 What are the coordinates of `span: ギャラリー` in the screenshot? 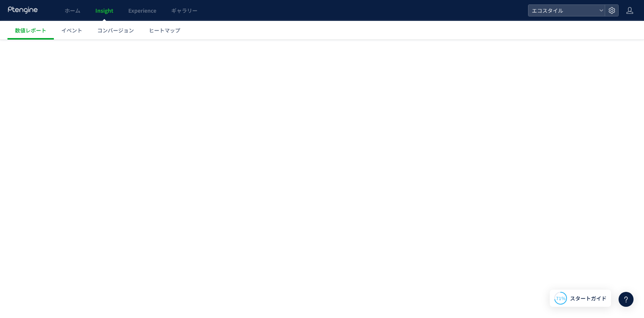 It's located at (184, 10).